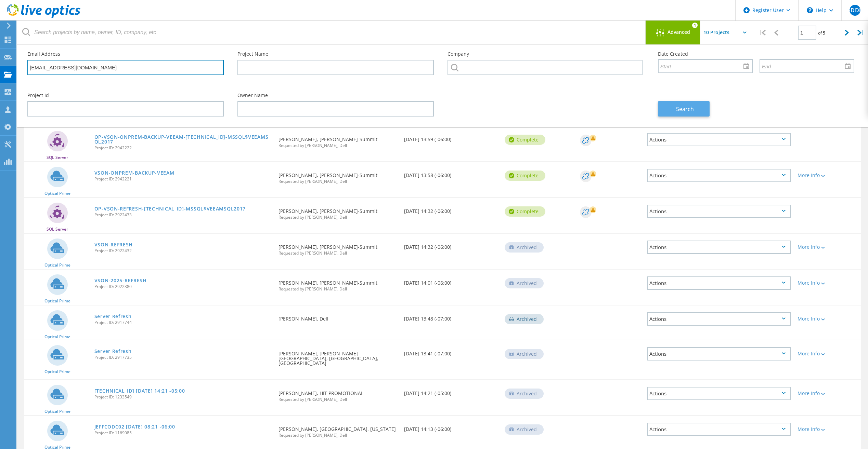  I want to click on a: VSON-2025-REFRESH, so click(120, 281).